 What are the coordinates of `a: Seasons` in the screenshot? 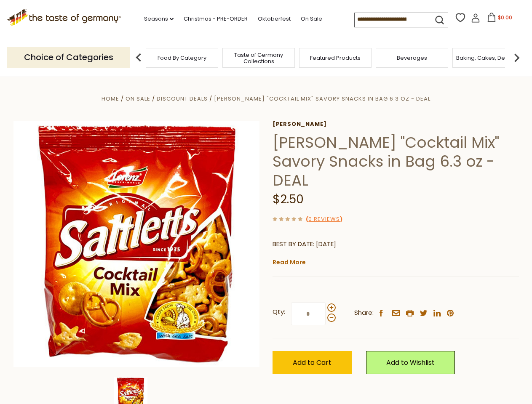 It's located at (159, 19).